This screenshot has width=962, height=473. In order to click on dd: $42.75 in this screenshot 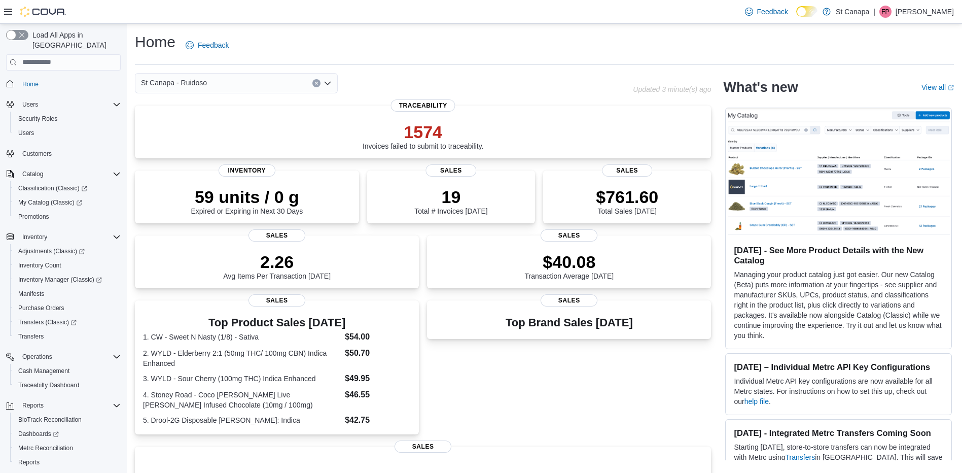, I will do `click(378, 420)`.